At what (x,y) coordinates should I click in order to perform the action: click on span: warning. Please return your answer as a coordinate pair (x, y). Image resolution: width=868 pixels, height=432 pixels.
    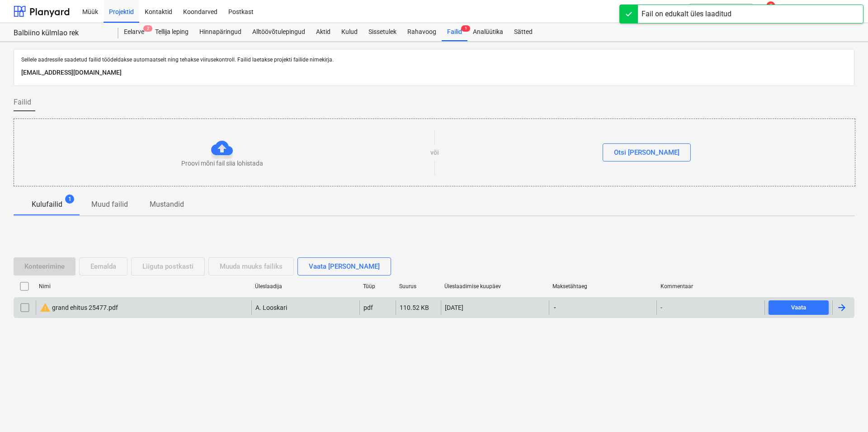
    Looking at the image, I should click on (45, 308).